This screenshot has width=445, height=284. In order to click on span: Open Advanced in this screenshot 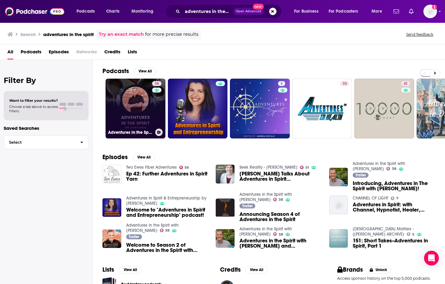, I will do `click(248, 11)`.